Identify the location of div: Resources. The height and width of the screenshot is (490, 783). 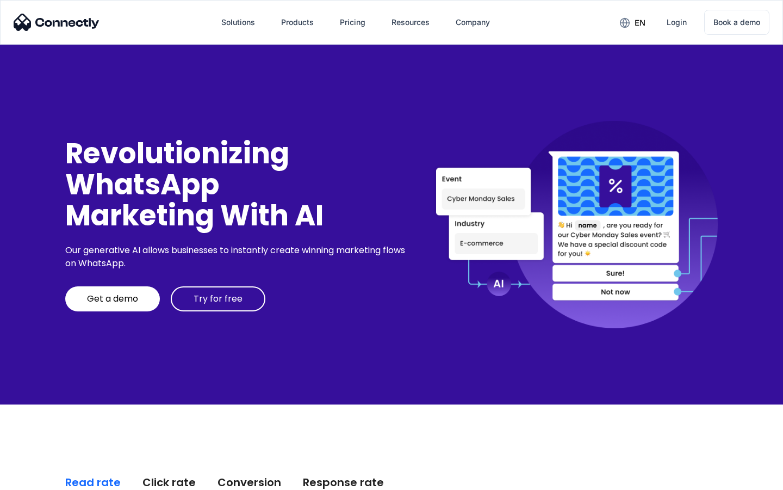
(411, 22).